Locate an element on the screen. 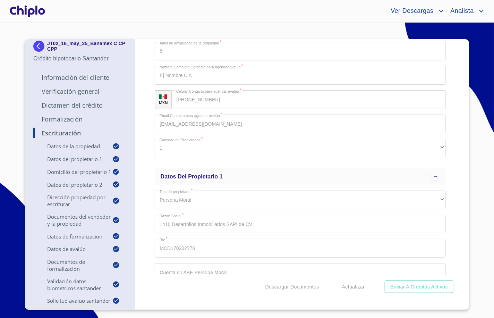 The width and height of the screenshot is (494, 318). span: Ver Descargas is located at coordinates (411, 11).